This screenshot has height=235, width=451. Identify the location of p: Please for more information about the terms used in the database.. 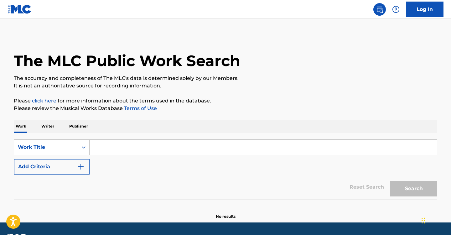
(226, 101).